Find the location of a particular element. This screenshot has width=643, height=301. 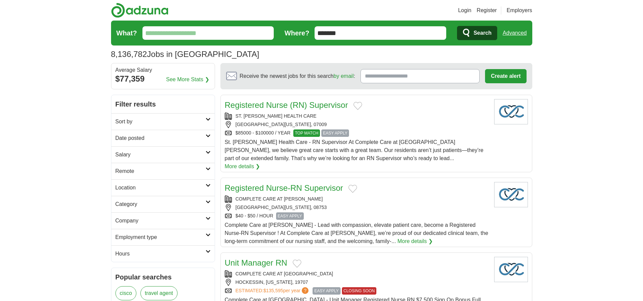

a: by email is located at coordinates (343, 76).